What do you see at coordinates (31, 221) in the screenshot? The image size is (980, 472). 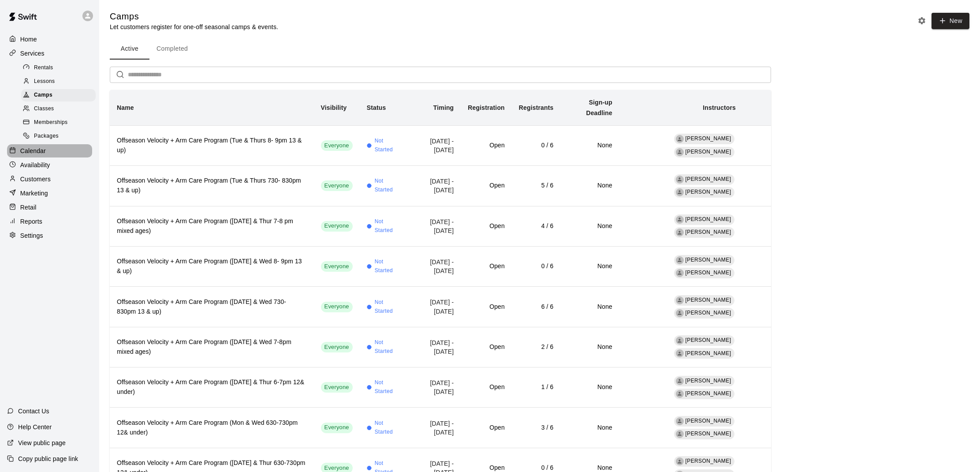 I see `p: Reports` at bounding box center [31, 221].